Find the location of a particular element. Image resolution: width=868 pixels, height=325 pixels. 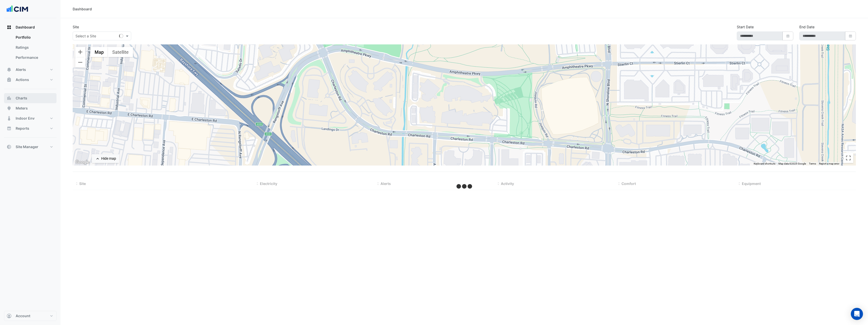

button: Zoom out is located at coordinates (81, 62).